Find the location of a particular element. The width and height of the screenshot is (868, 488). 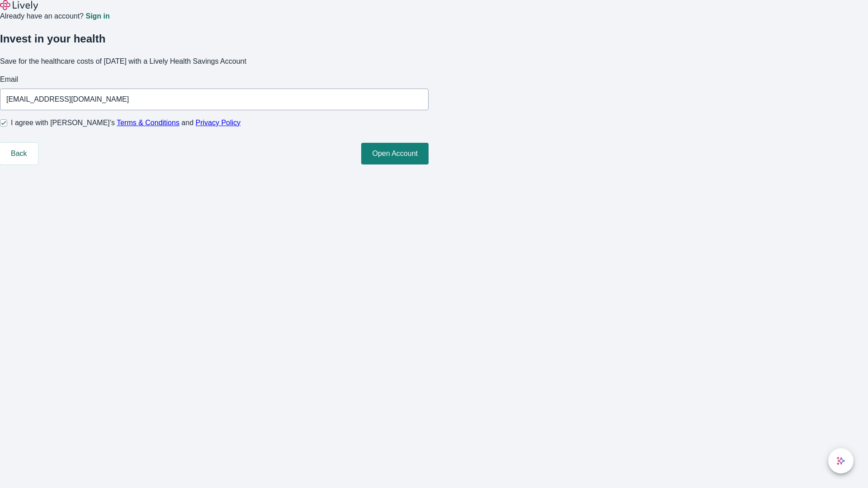

svg: Lively AI Assistant is located at coordinates (841, 461).